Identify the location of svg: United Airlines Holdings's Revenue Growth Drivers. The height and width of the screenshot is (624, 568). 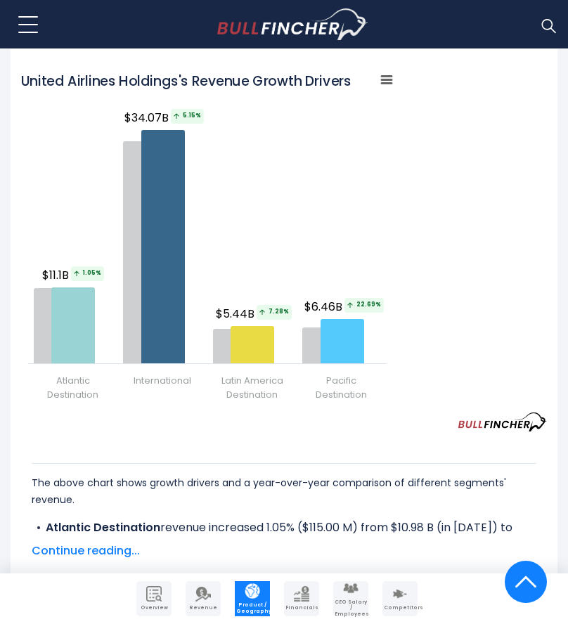
(207, 237).